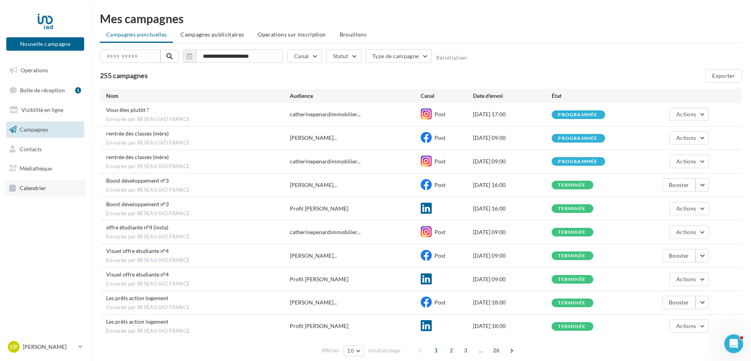  Describe the element at coordinates (45, 188) in the screenshot. I see `a: Calendrier` at that location.